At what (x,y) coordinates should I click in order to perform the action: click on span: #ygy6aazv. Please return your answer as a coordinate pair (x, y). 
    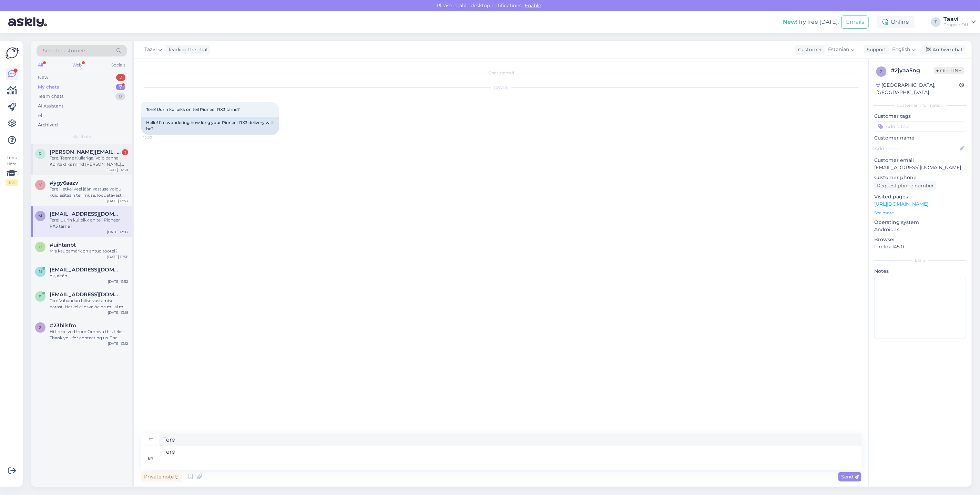
    Looking at the image, I should click on (64, 183).